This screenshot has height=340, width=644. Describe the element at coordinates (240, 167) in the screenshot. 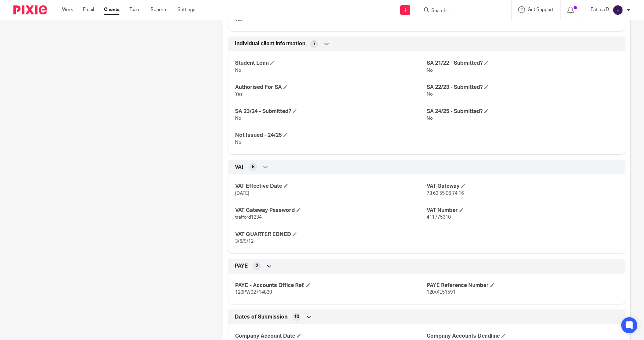

I see `span: VAT` at that location.